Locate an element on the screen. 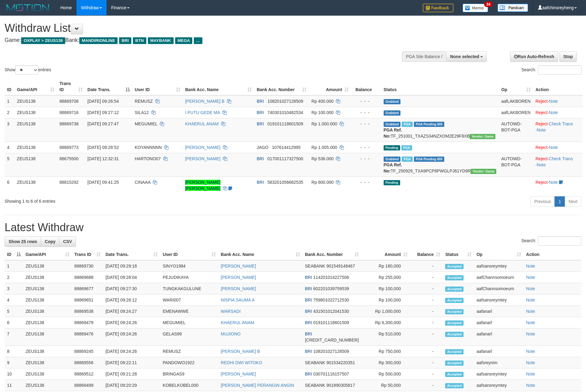  td: Rp 750,000 is located at coordinates (385, 351).